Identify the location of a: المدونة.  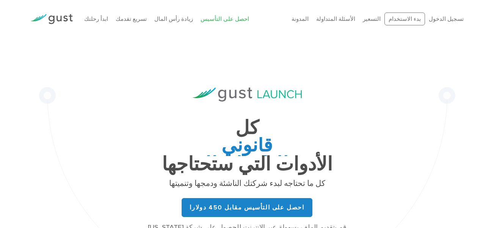
(300, 19).